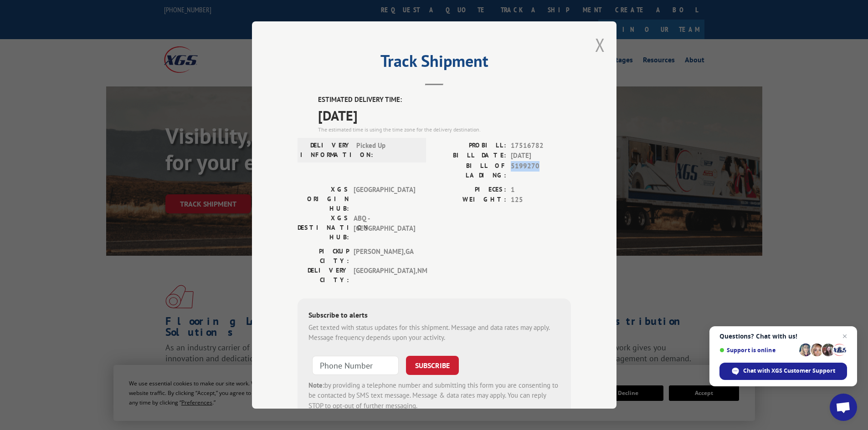  Describe the element at coordinates (434, 316) in the screenshot. I see `div: Subscribe to alerts` at that location.